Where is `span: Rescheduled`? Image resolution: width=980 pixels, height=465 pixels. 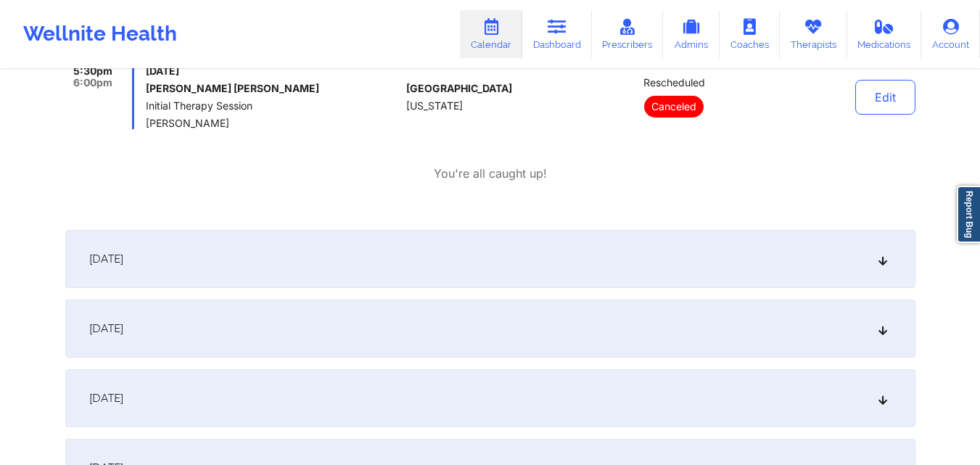 span: Rescheduled is located at coordinates (674, 83).